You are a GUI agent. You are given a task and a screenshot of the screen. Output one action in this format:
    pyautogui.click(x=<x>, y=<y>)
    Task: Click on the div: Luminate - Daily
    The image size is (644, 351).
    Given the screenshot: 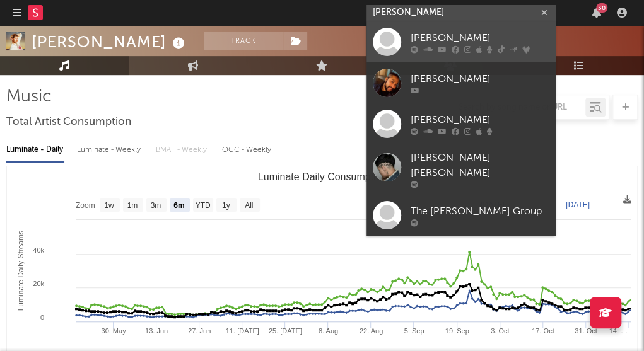 What is the action you would take?
    pyautogui.click(x=35, y=150)
    